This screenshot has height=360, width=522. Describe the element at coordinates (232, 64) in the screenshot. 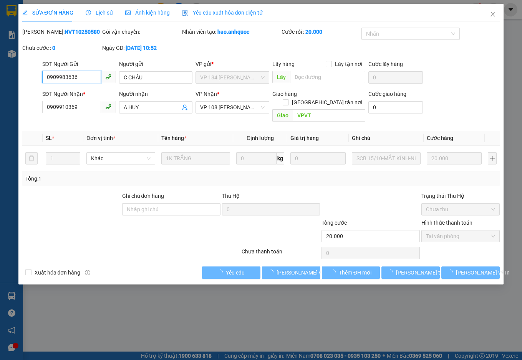

I see `div: VP gửi` at that location.